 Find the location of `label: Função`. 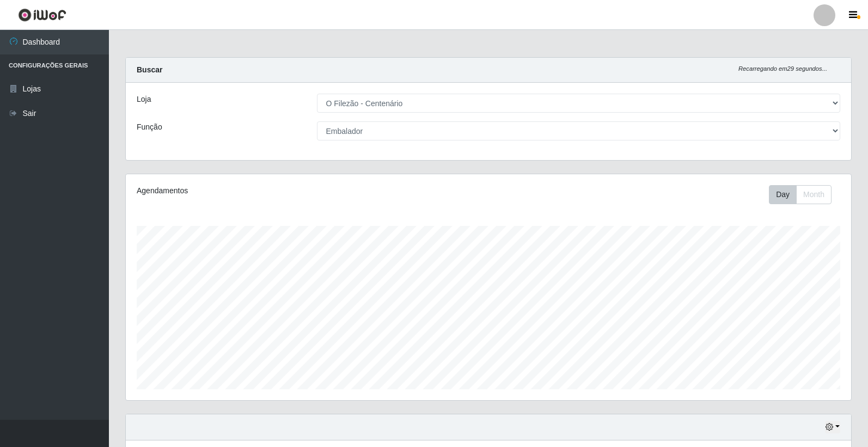

label: Função is located at coordinates (149, 127).